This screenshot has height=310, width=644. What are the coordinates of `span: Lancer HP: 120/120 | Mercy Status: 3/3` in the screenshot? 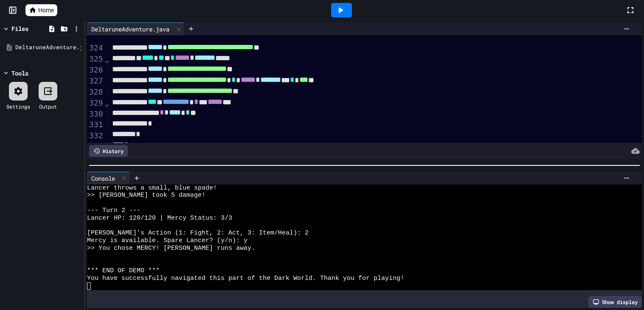 It's located at (159, 219).